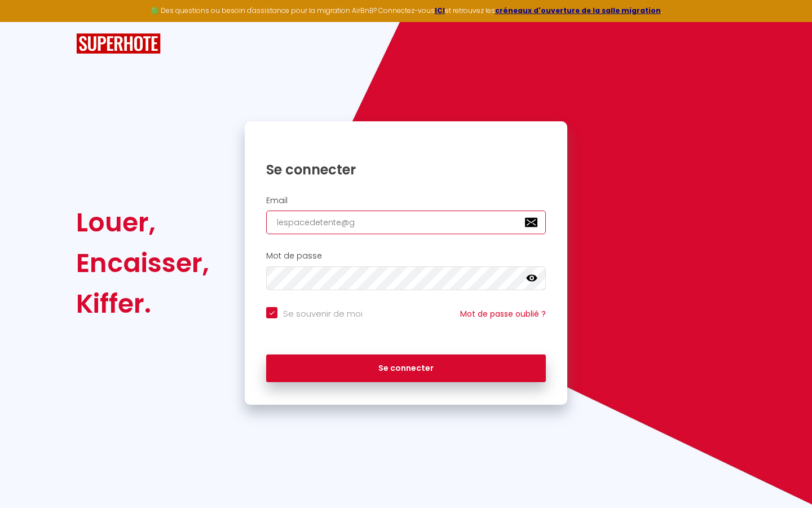 The height and width of the screenshot is (508, 812). What do you see at coordinates (503, 314) in the screenshot?
I see `a: Mot de passe oublié ?` at bounding box center [503, 314].